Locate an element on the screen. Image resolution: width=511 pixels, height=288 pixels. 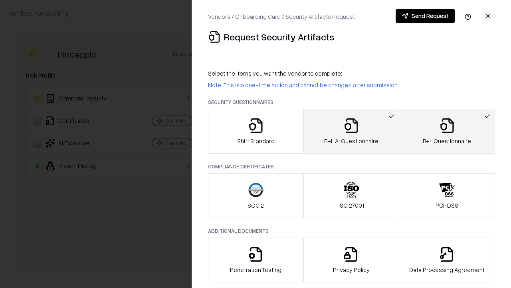
p: Data Processing Agreement is located at coordinates (447, 269).